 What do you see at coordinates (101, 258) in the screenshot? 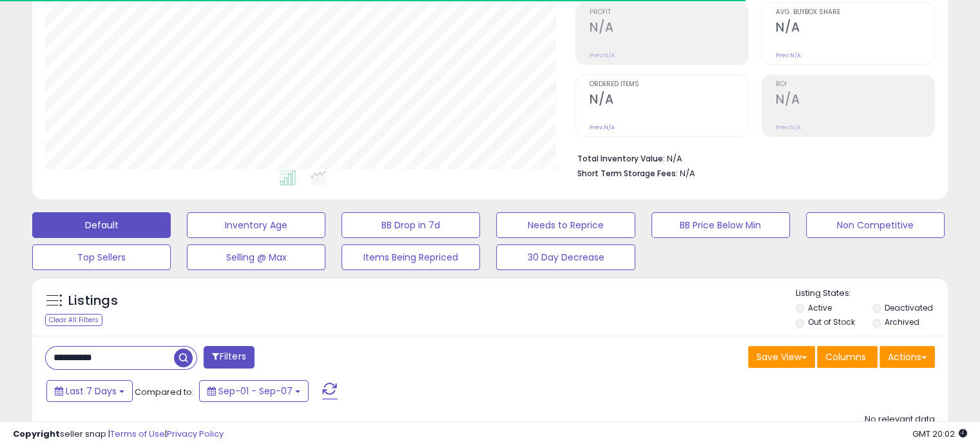
I see `button: Top Sellers` at bounding box center [101, 258].